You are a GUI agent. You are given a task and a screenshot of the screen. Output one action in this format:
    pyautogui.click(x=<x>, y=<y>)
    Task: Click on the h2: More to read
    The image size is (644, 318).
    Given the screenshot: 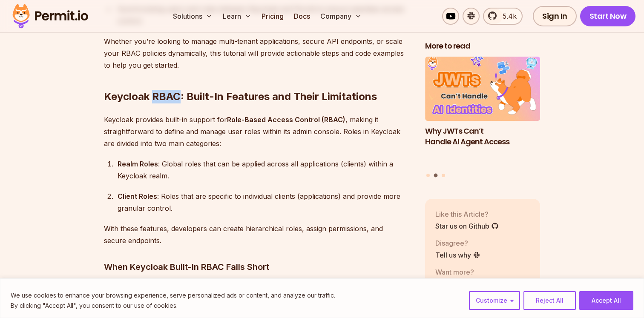 What is the action you would take?
    pyautogui.click(x=482, y=46)
    